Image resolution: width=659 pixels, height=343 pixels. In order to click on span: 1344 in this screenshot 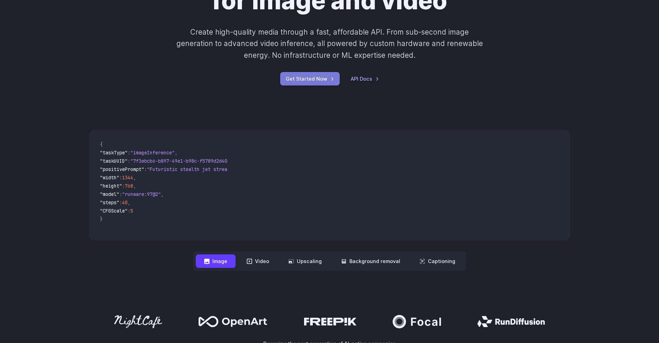, I will do `click(128, 177)`.